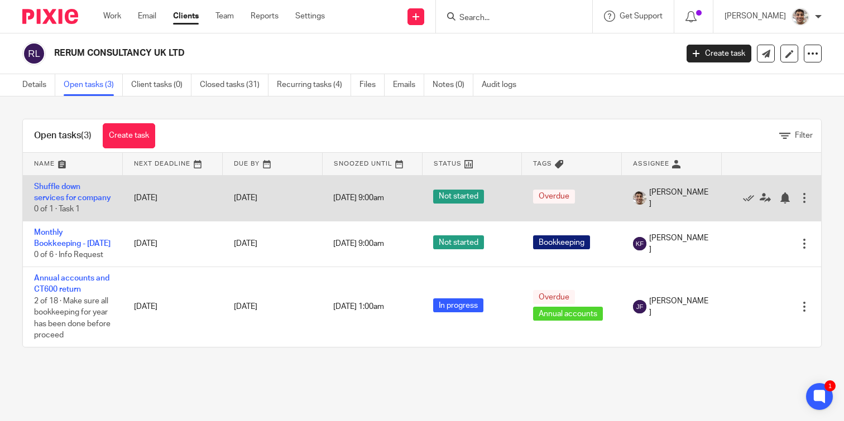 The width and height of the screenshot is (844, 421). Describe the element at coordinates (39, 85) in the screenshot. I see `a: Details` at that location.